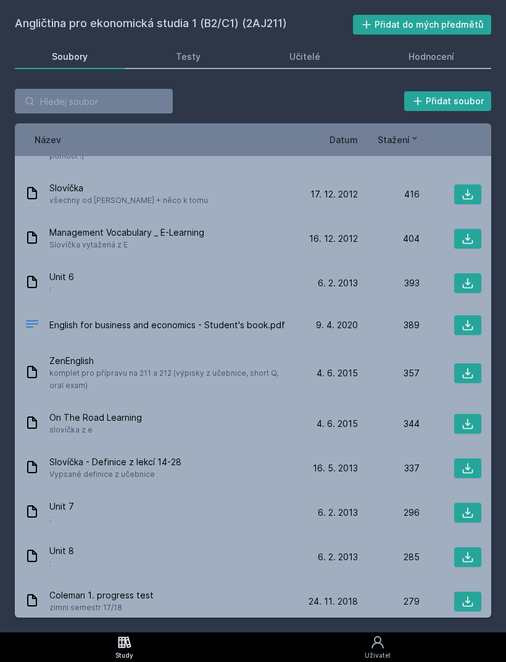 The width and height of the screenshot is (506, 662). I want to click on button: Přidat do mých předmětů, so click(422, 25).